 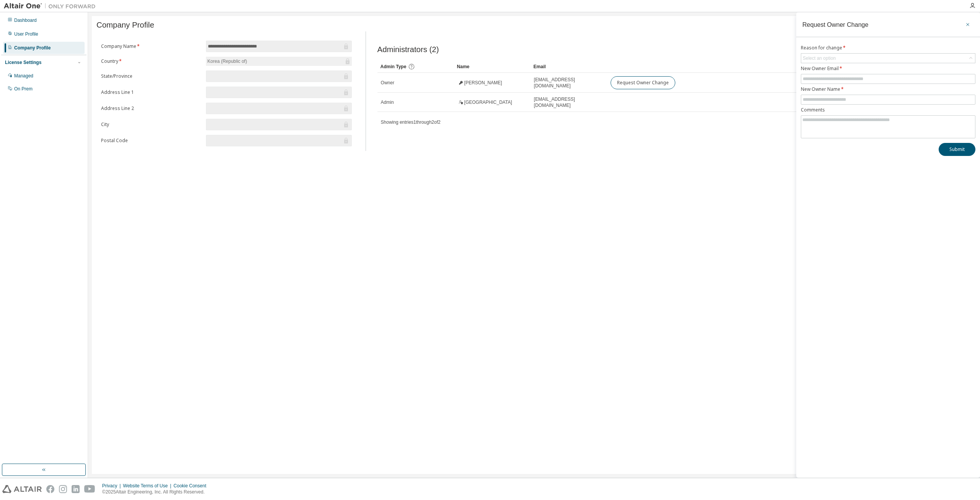 What do you see at coordinates (89, 488) in the screenshot?
I see `img: youtube.svg` at bounding box center [89, 488].